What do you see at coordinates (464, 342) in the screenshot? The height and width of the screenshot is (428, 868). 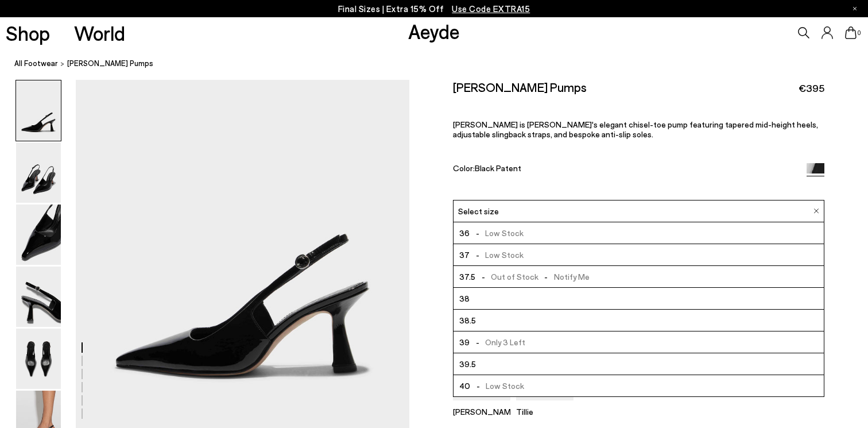 I see `span: 39` at bounding box center [464, 342].